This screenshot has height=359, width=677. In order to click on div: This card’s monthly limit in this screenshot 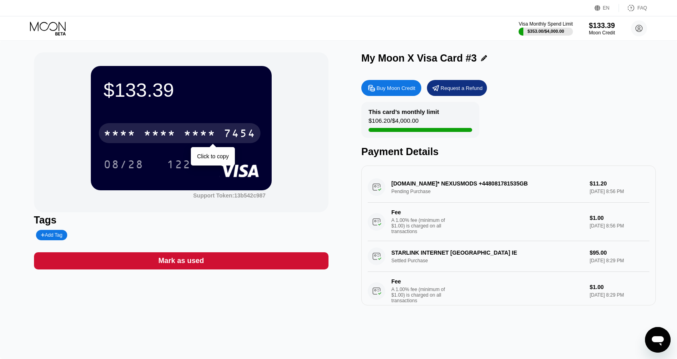, I will do `click(404, 112)`.